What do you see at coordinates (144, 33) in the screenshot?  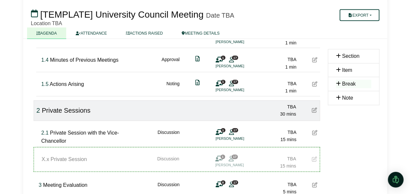 I see `a: ACTIONS RAISED` at bounding box center [144, 33].